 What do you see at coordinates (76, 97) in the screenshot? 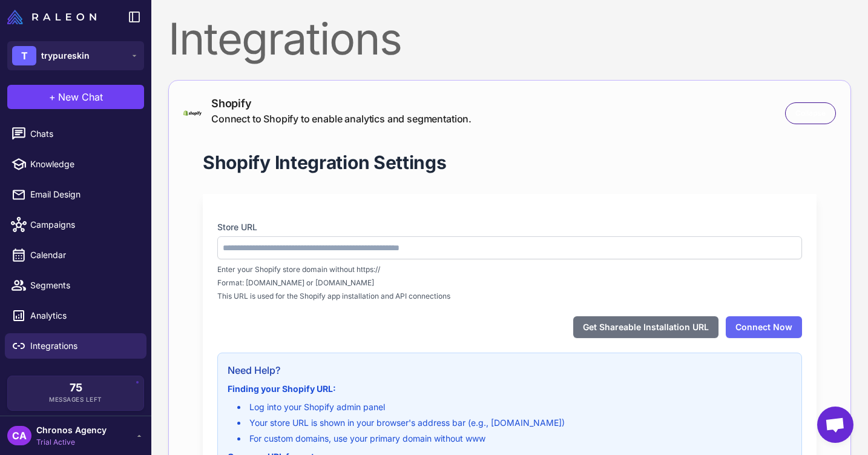
I see `button: +New Chat` at bounding box center [76, 97].